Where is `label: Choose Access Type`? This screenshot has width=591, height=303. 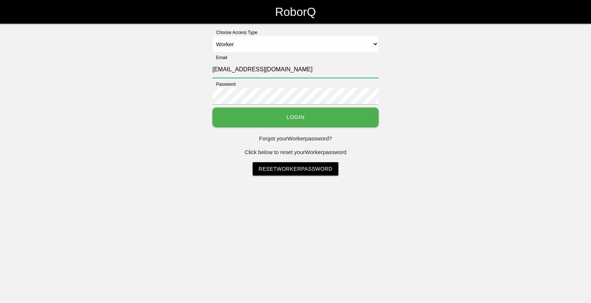 label: Choose Access Type is located at coordinates (235, 33).